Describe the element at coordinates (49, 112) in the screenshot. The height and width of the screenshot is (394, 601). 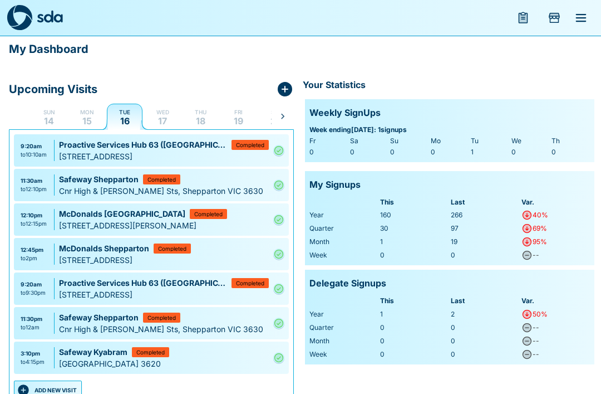
I see `p: Sun` at that location.